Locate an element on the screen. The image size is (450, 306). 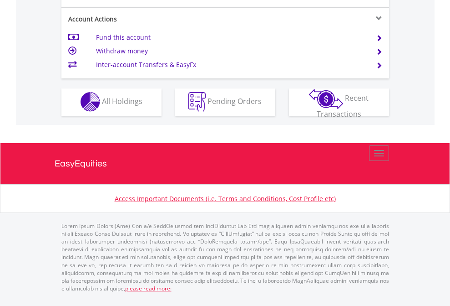
img: pending_instructions-wht.png is located at coordinates (197, 102).